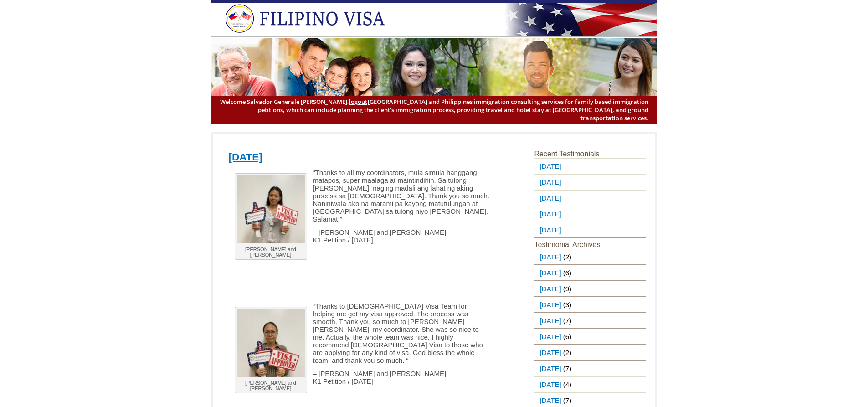  I want to click on li: (4), so click(590, 384).